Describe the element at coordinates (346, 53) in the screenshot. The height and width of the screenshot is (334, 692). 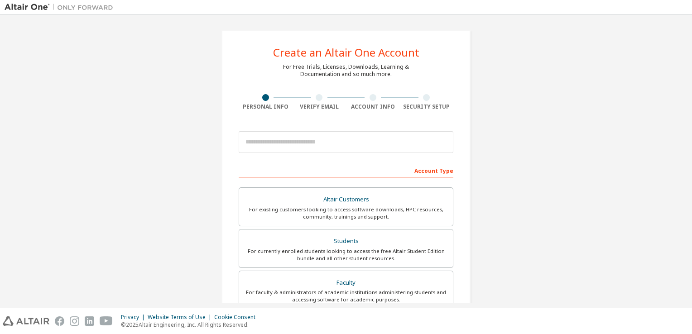
I see `div: Create an Altair One Account` at that location.